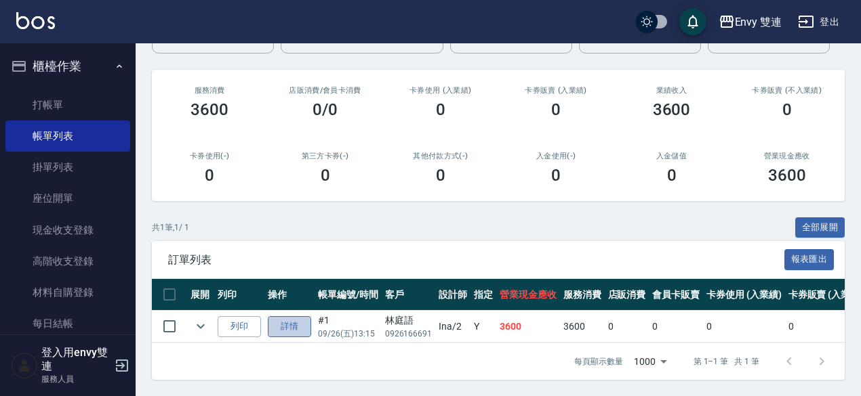 The height and width of the screenshot is (396, 861). What do you see at coordinates (818, 22) in the screenshot?
I see `button: 登出` at bounding box center [818, 22].